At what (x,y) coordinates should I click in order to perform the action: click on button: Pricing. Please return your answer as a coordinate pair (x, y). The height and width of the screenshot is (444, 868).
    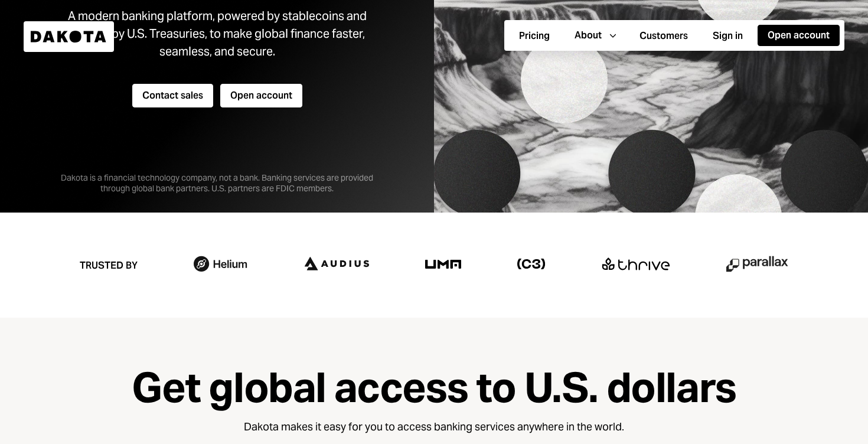
    Looking at the image, I should click on (534, 36).